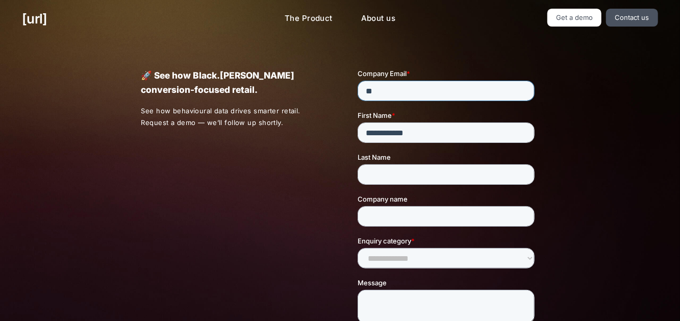 The height and width of the screenshot is (321, 680). What do you see at coordinates (309, 18) in the screenshot?
I see `a: The Product` at bounding box center [309, 18].